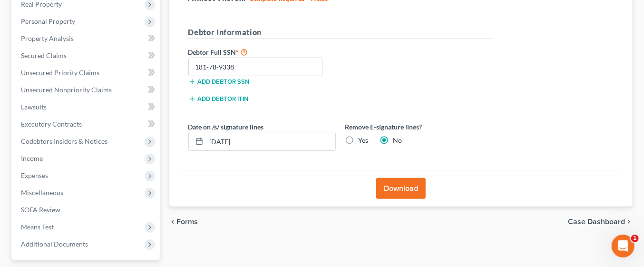 The image size is (644, 267). Describe the element at coordinates (87, 73) in the screenshot. I see `a: Unsecured Priority Claims` at that location.